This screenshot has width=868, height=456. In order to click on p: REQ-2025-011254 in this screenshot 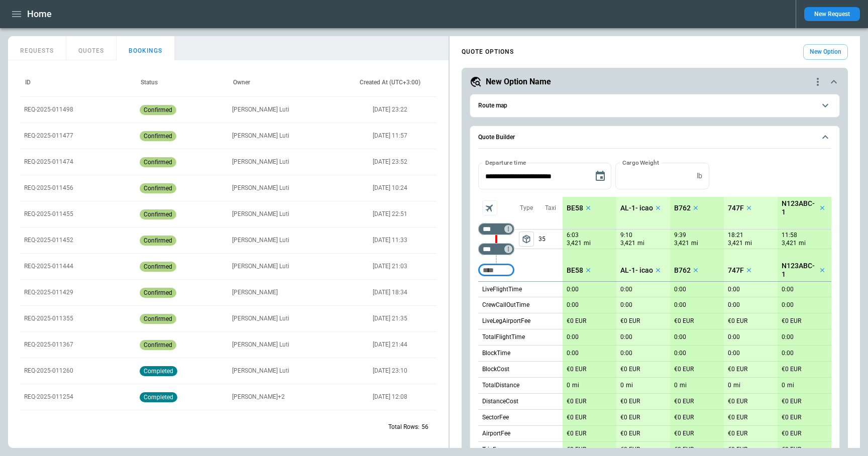, I will do `click(49, 397)`.